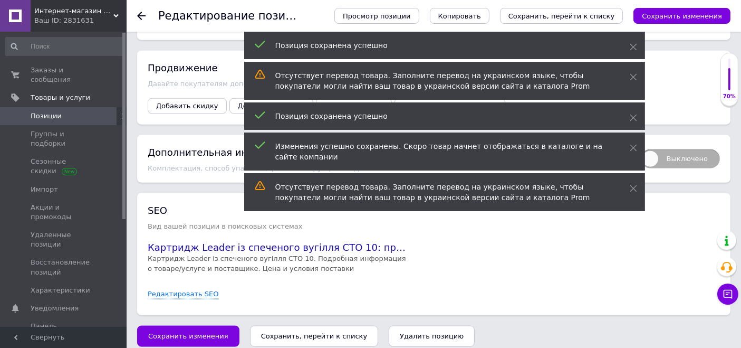  I want to click on div: 70%, so click(730, 97).